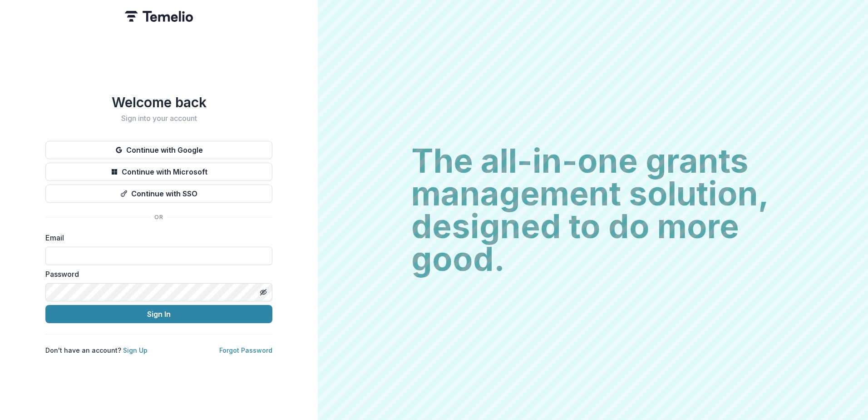 The height and width of the screenshot is (420, 868). Describe the element at coordinates (97, 349) in the screenshot. I see `p: Don't have an account?` at that location.